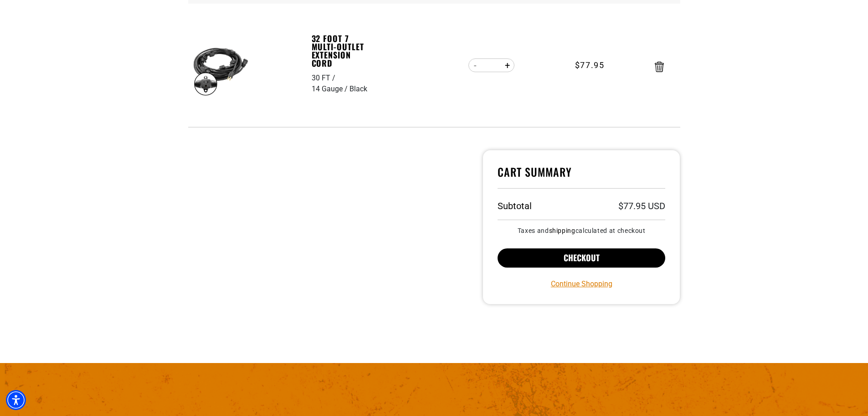 Image resolution: width=868 pixels, height=416 pixels. Describe the element at coordinates (582, 177) in the screenshot. I see `h4: Cart Summary` at that location.